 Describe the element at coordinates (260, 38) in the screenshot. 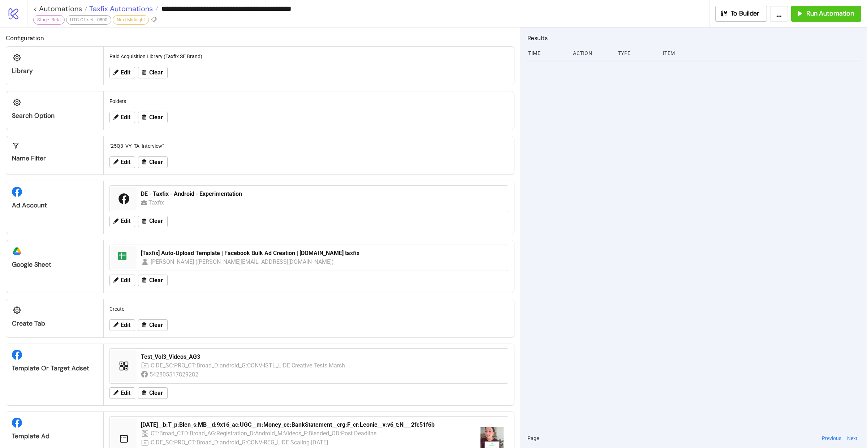

I see `h2: Configuration` at that location.